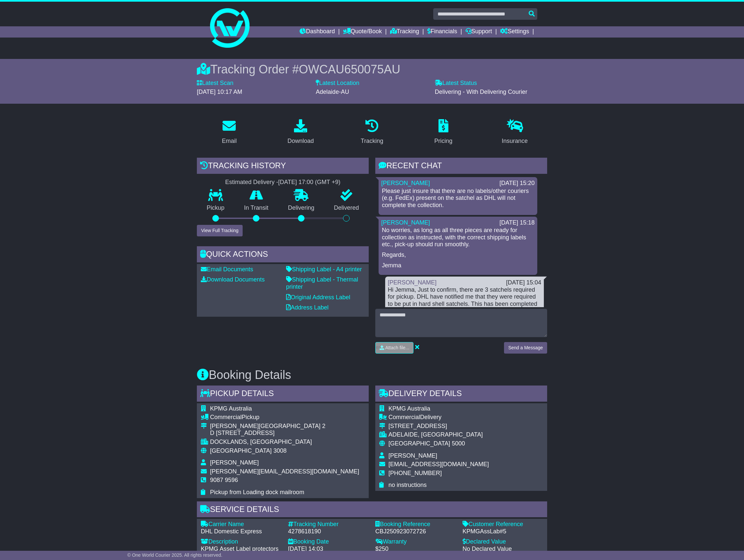 This screenshot has height=560, width=744. What do you see at coordinates (283, 166) in the screenshot?
I see `div: Tracking history` at bounding box center [283, 166].